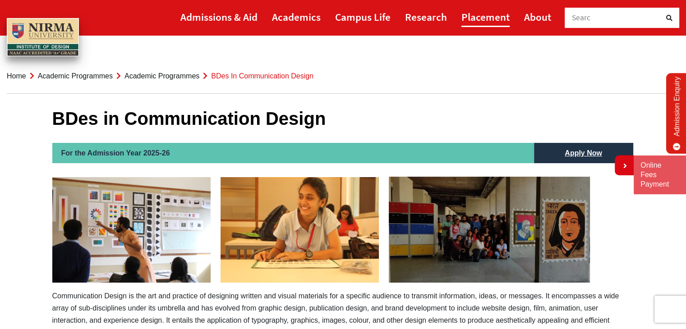  What do you see at coordinates (343, 76) in the screenshot?
I see `nav: breadcrumb` at bounding box center [343, 76].